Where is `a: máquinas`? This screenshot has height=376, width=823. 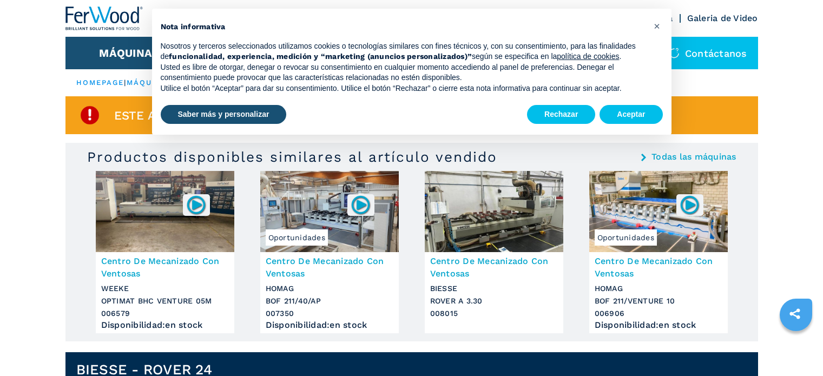 a: máquinas is located at coordinates (150, 82).